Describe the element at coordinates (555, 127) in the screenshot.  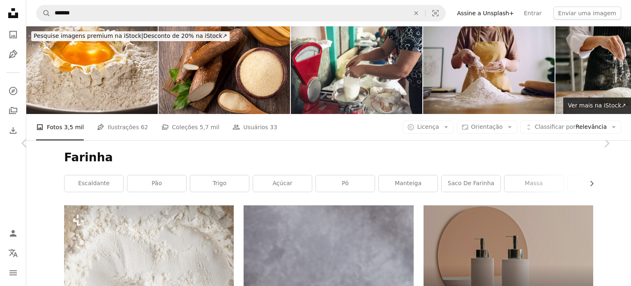
I see `span: Classificar por` at that location.